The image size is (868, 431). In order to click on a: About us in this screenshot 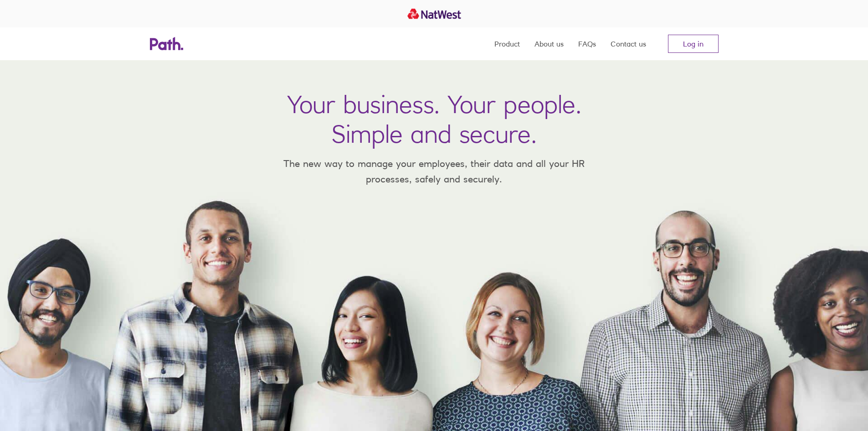, I will do `click(549, 44)`.